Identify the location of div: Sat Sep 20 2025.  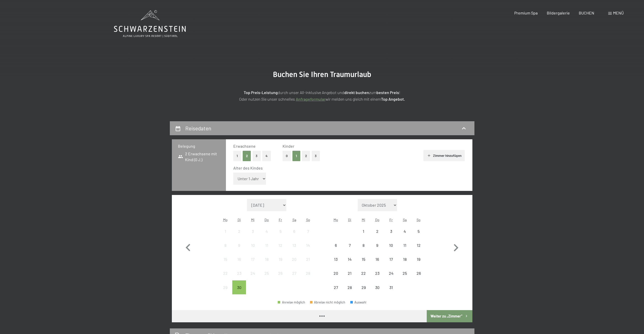
(294, 259).